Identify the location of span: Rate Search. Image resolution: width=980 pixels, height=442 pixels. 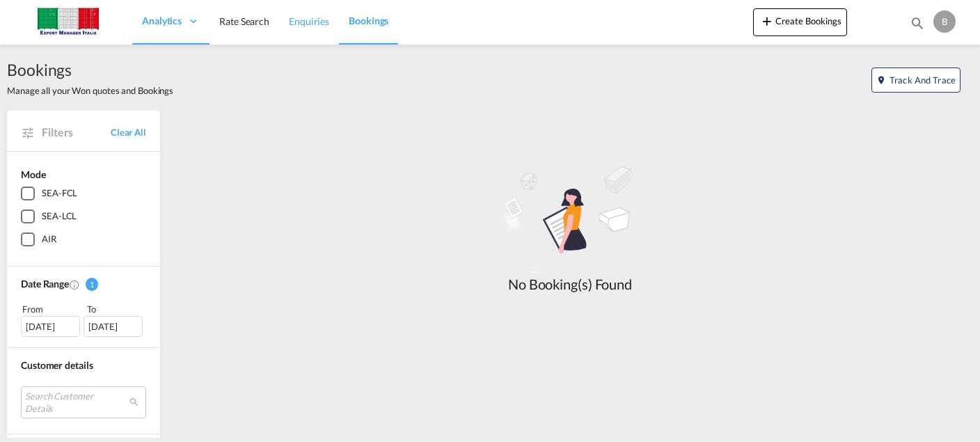
(245, 20).